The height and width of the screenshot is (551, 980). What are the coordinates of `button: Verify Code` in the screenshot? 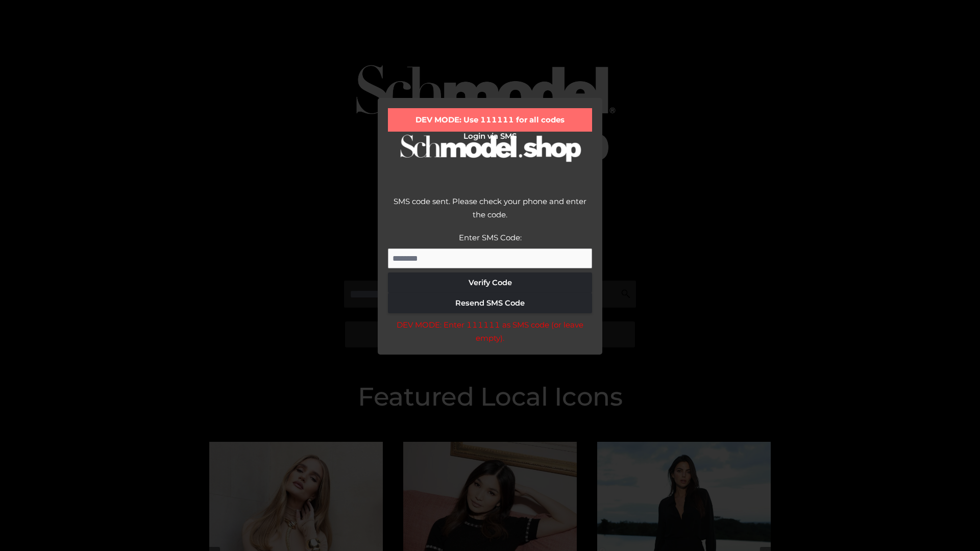 It's located at (490, 283).